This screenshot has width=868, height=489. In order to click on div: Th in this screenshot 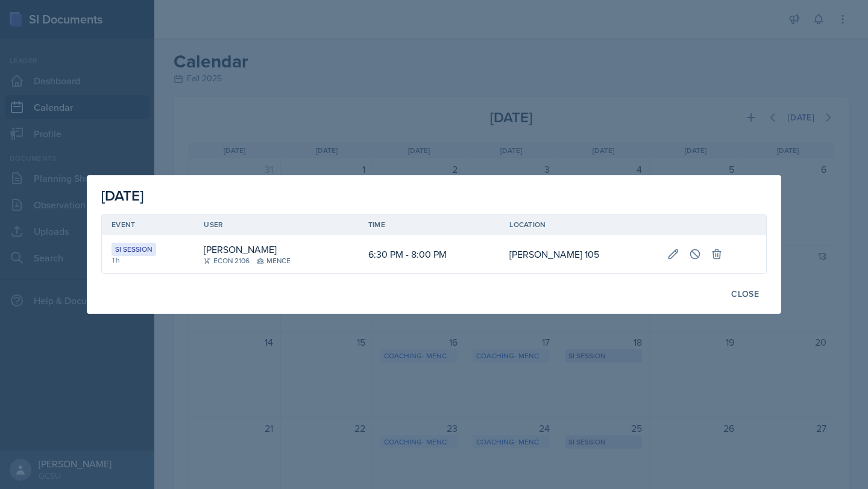, I will do `click(148, 260)`.